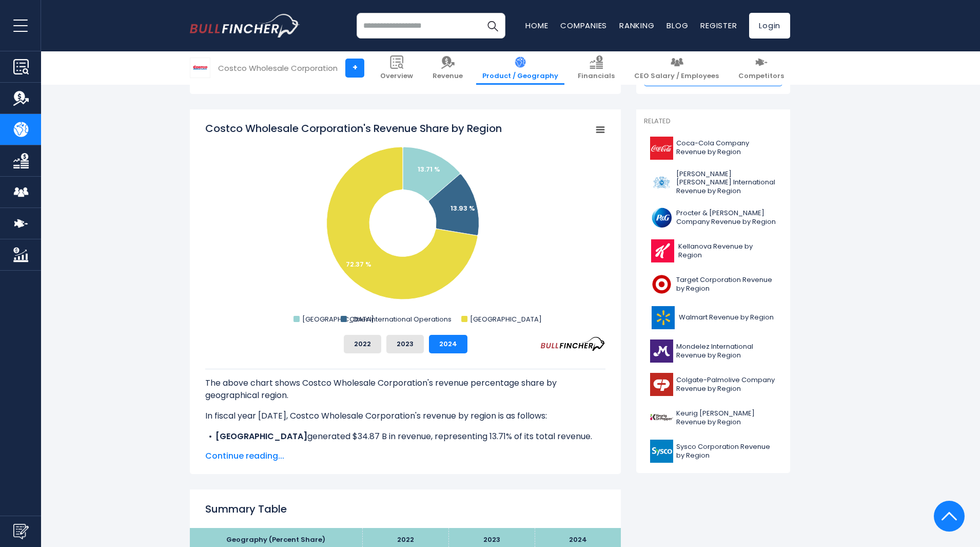 The image size is (980, 547). What do you see at coordinates (713, 121) in the screenshot?
I see `p: Related` at bounding box center [713, 121].